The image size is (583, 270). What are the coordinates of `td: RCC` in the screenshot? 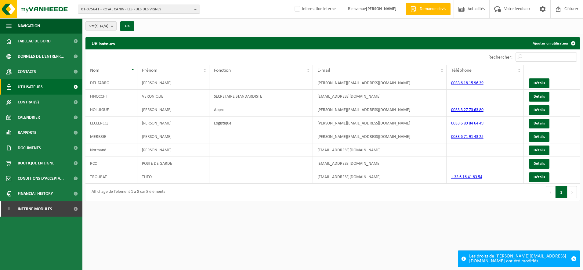 It's located at (111, 164).